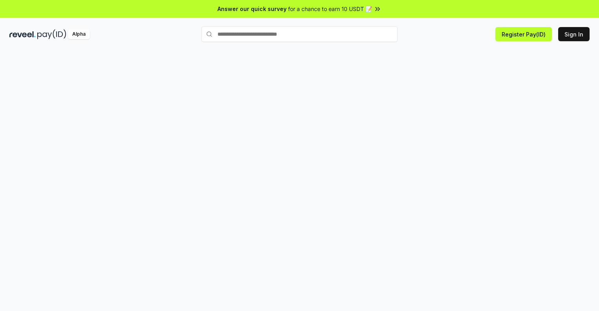 The width and height of the screenshot is (599, 311). What do you see at coordinates (574, 34) in the screenshot?
I see `button: Sign In` at bounding box center [574, 34].